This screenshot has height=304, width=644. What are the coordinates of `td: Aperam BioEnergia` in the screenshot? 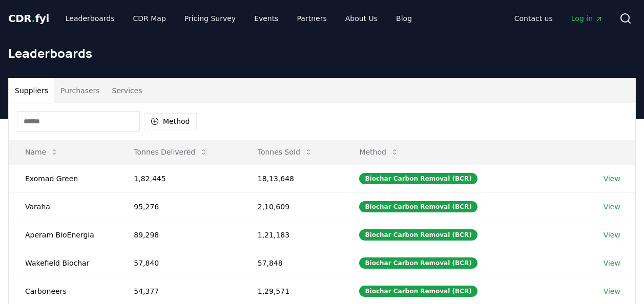 It's located at (63, 234).